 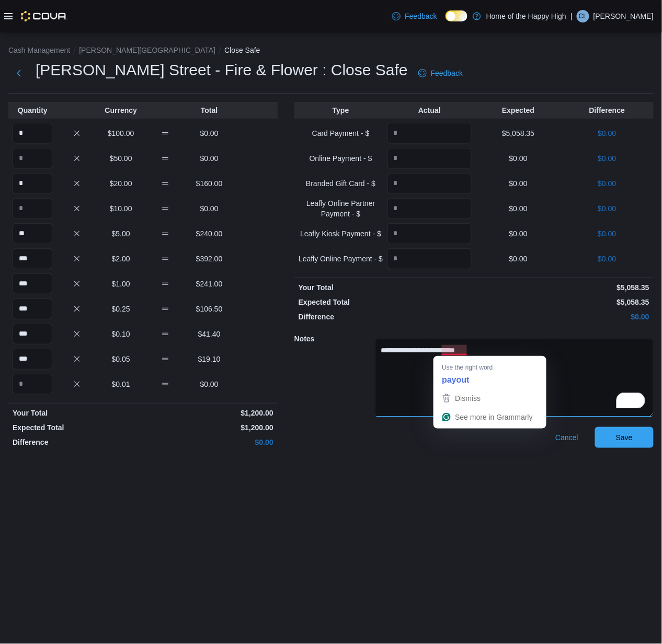 What do you see at coordinates (341, 209) in the screenshot?
I see `p: Leafly Online Partner Payment - $` at bounding box center [341, 209].